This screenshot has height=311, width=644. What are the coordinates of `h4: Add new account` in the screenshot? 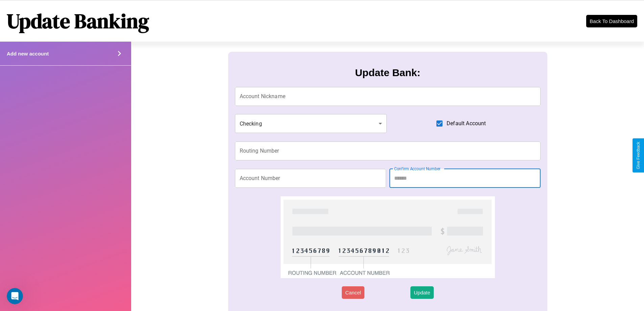 It's located at (28, 53).